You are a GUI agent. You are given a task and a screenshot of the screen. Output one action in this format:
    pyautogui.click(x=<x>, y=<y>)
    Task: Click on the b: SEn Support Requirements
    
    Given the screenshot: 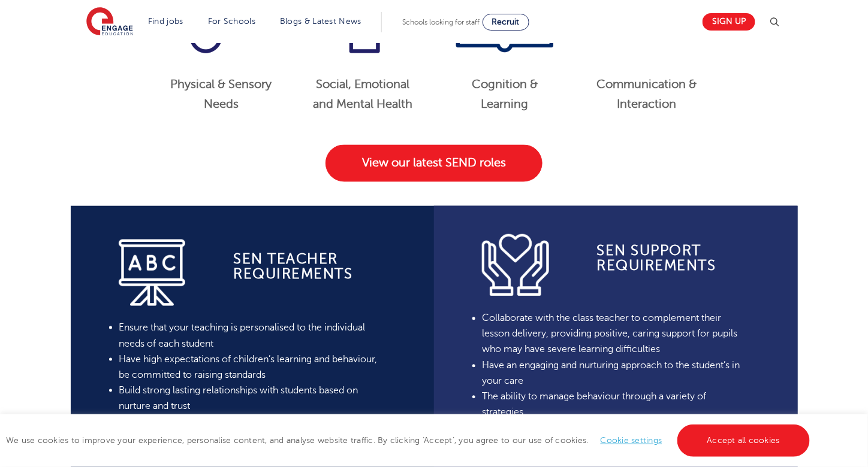 What is the action you would take?
    pyautogui.click(x=657, y=259)
    